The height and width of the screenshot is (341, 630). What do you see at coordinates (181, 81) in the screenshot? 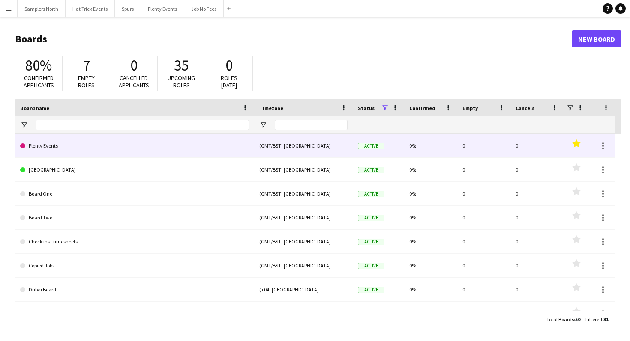
I see `span: Upcoming roles` at bounding box center [181, 81].